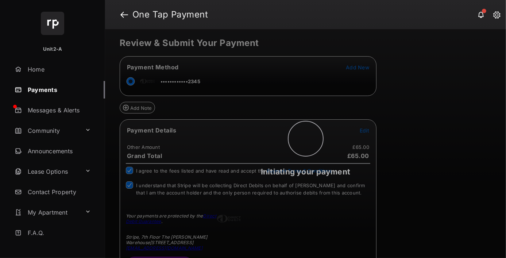  What do you see at coordinates (170, 15) in the screenshot?
I see `strong: One Tap Payment` at bounding box center [170, 15].